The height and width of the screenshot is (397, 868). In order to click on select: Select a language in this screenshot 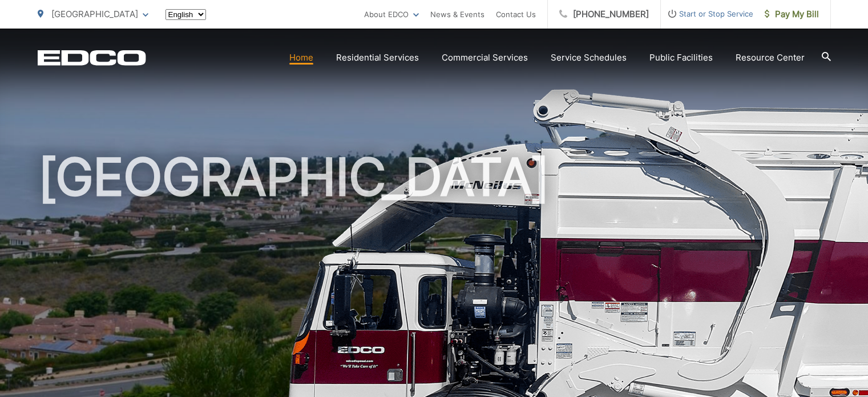, I will do `click(186, 14)`.